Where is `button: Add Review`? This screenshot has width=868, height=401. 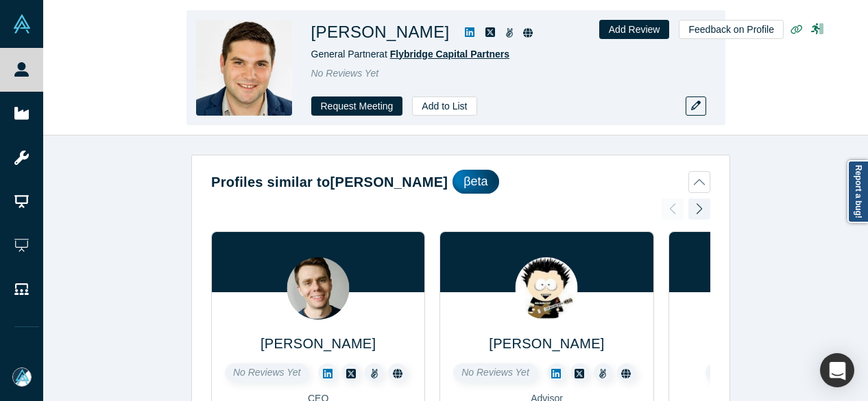
button: Add Review is located at coordinates (634, 29).